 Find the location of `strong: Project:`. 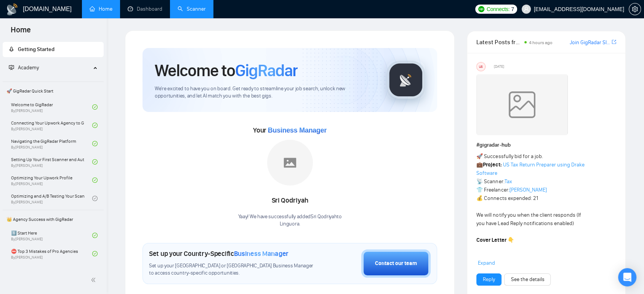

strong: Project: is located at coordinates (492, 164).